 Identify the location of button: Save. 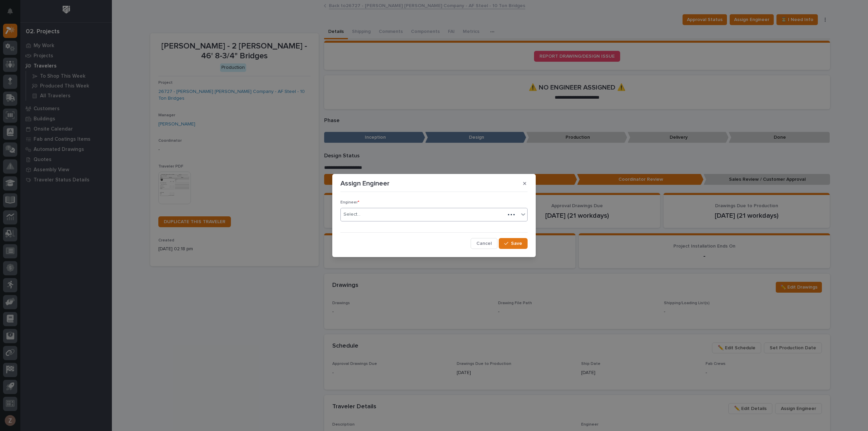
(513, 243).